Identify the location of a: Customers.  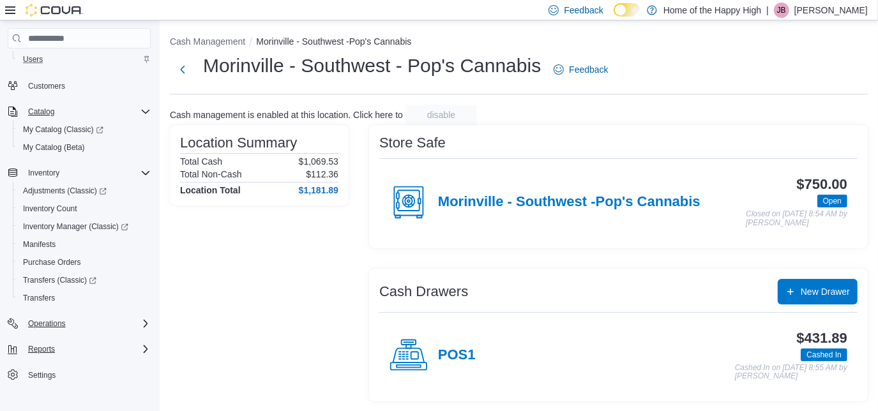
(47, 86).